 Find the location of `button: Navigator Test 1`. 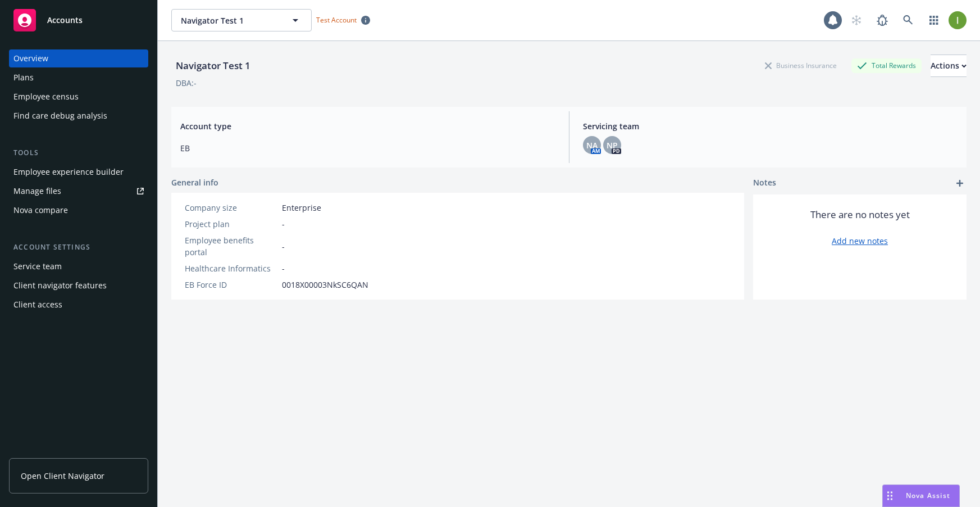

button: Navigator Test 1 is located at coordinates (242, 20).